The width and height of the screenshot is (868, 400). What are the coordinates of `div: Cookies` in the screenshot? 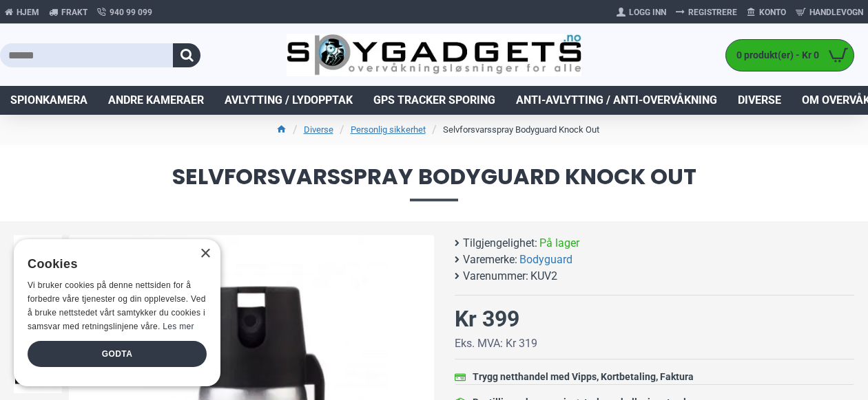 It's located at (112, 264).